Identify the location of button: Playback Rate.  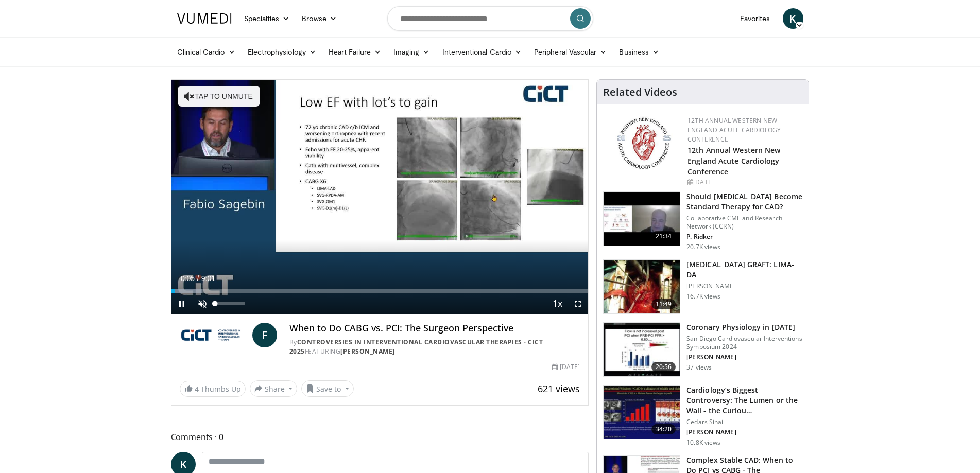
(557, 304).